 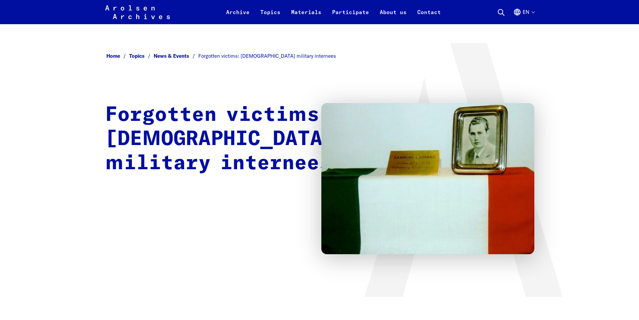 What do you see at coordinates (176, 56) in the screenshot?
I see `a: News & Events` at bounding box center [176, 56].